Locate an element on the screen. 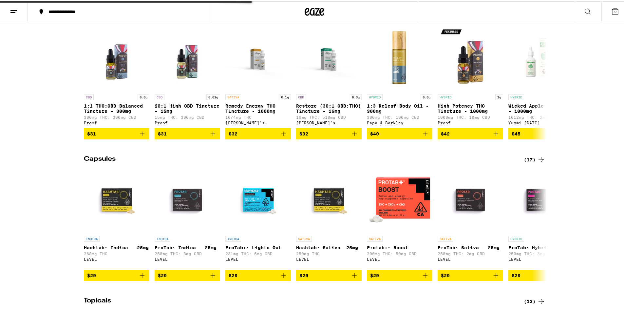  img: Papa & Barkley - 1:3 Releaf Body Oil - 300mg is located at coordinates (400, 57).